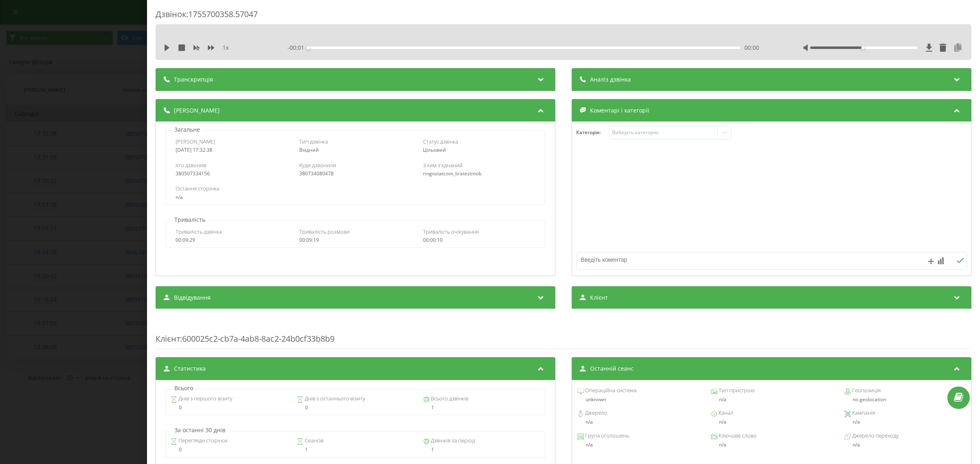 The height and width of the screenshot is (464, 980). Describe the element at coordinates (610, 391) in the screenshot. I see `span: Операційна система` at that location.